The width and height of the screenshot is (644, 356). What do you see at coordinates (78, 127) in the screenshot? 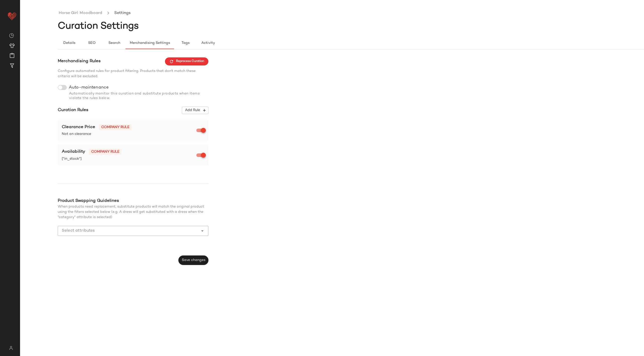
I see `span: Clearance Price` at bounding box center [78, 127].